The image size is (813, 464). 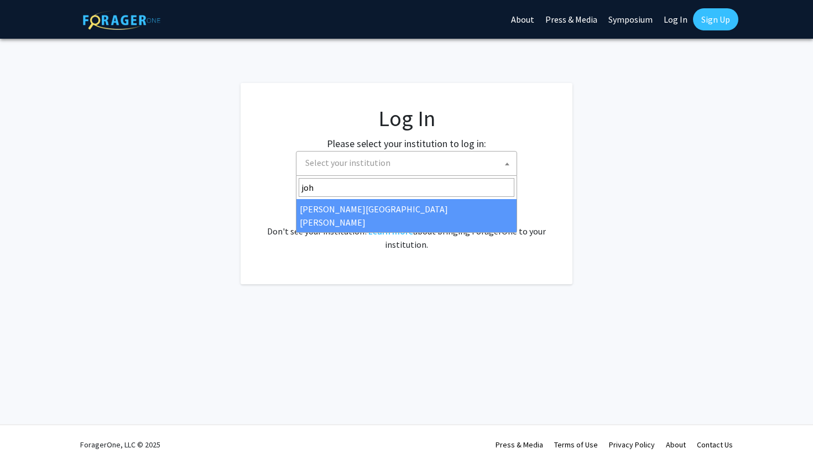 I want to click on div: ForagerOne, LLC © 2025, so click(x=120, y=445).